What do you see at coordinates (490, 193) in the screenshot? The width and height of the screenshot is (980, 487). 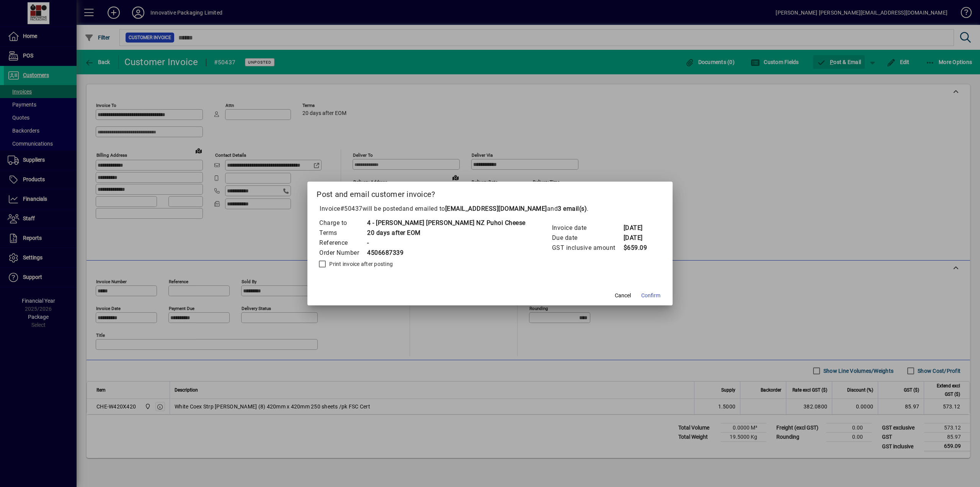 I see `h2: Post and email customer invoice?` at bounding box center [490, 193].